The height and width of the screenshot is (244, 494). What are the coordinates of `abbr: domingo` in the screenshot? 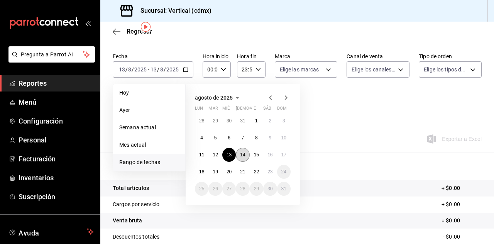 It's located at (282, 110).